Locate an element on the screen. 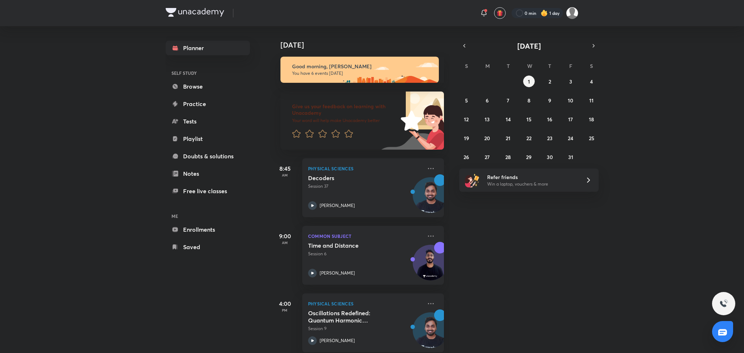  button: October 24, 2025 is located at coordinates (571, 138).